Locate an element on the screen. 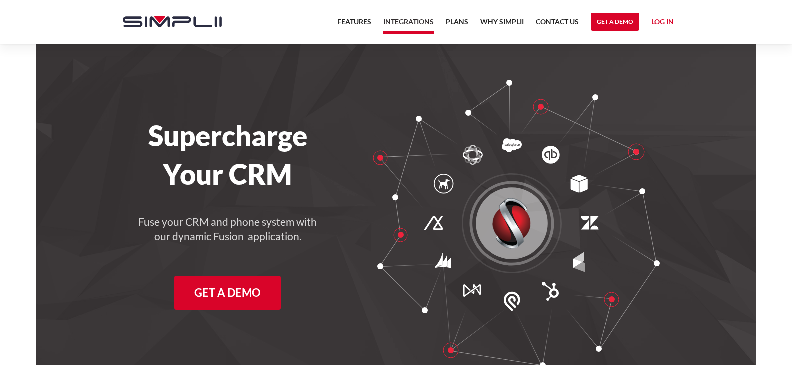  h1: Your CRM is located at coordinates (228, 174).